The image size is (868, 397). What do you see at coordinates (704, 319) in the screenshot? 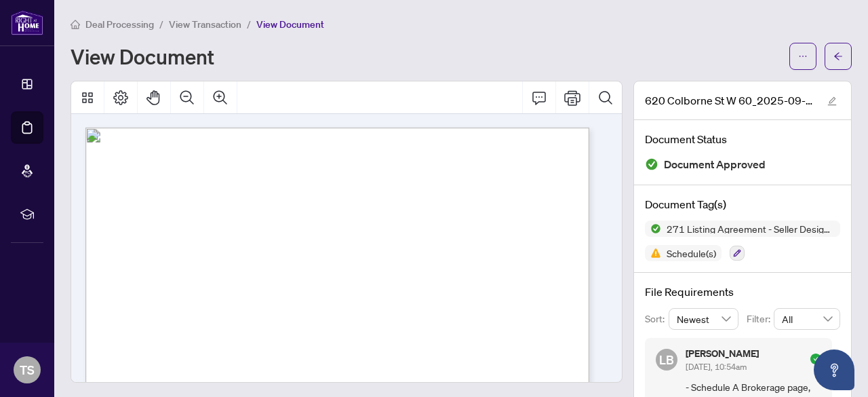
I see `span: Newest` at bounding box center [704, 319].